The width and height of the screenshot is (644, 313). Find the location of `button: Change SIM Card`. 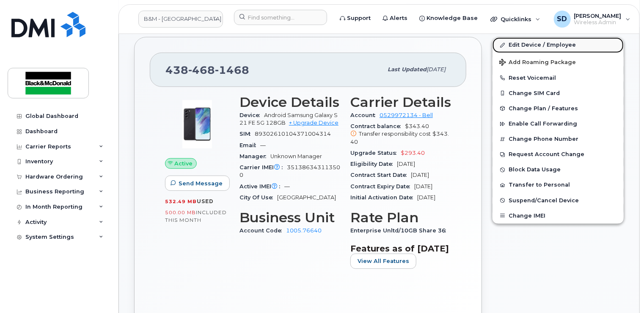

button: Change SIM Card is located at coordinates (559, 93).